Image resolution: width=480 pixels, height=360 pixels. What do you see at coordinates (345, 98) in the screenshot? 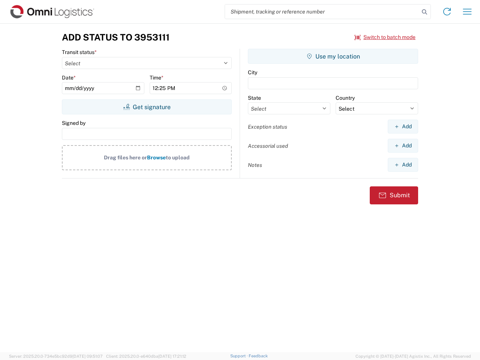
I see `label: Country` at bounding box center [345, 98].